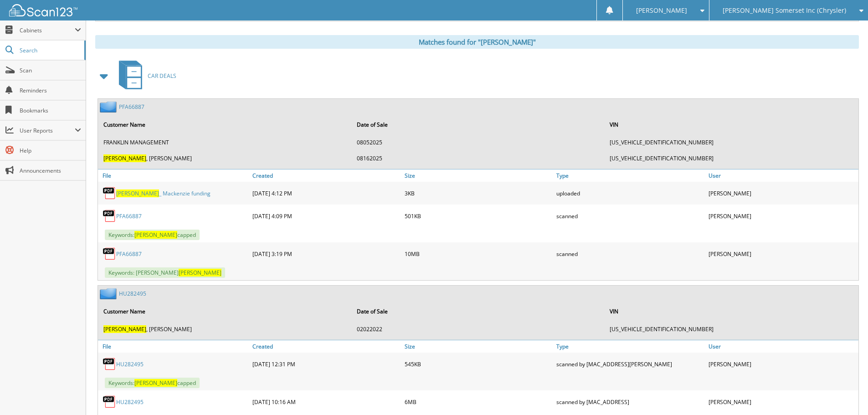  I want to click on span: Scan, so click(50, 70).